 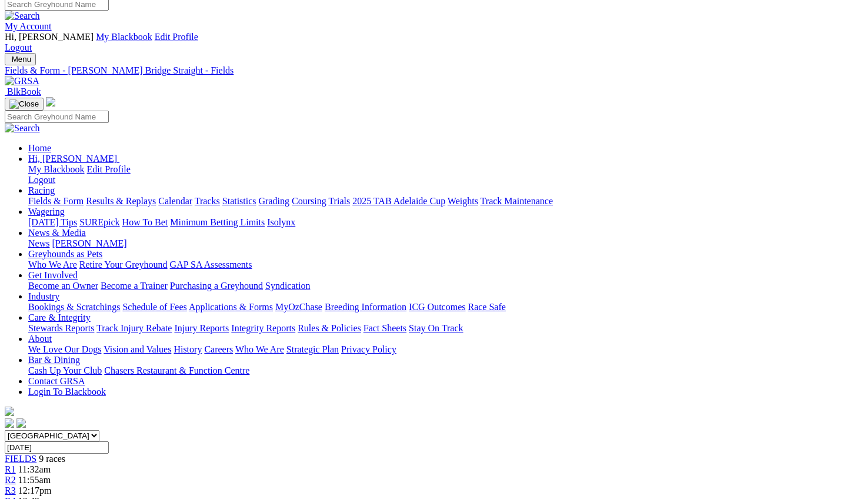 I want to click on a: Become an Owner, so click(x=63, y=285).